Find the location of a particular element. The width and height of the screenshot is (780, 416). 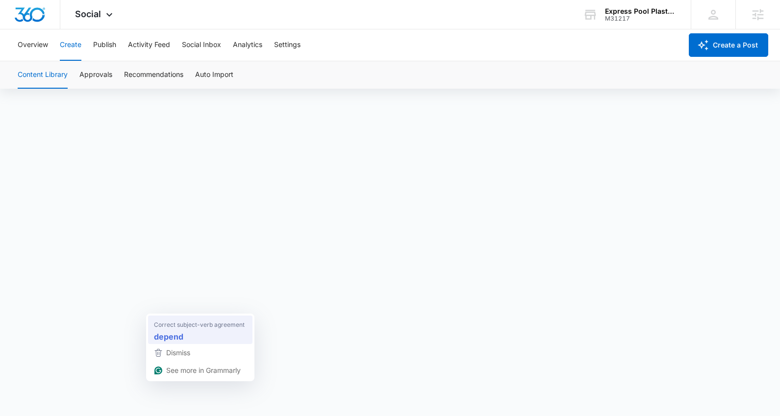

button: Activity Feed is located at coordinates (149, 45).